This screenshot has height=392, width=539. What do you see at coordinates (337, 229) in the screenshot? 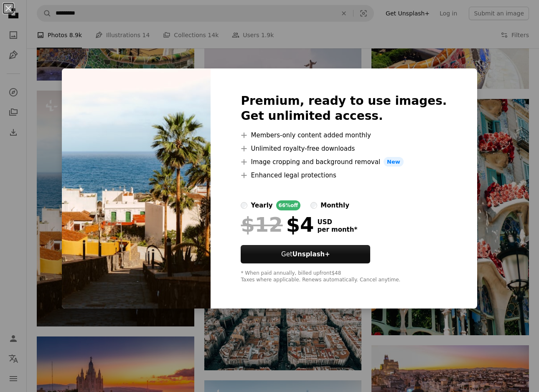
I see `span: per month *` at bounding box center [337, 229].